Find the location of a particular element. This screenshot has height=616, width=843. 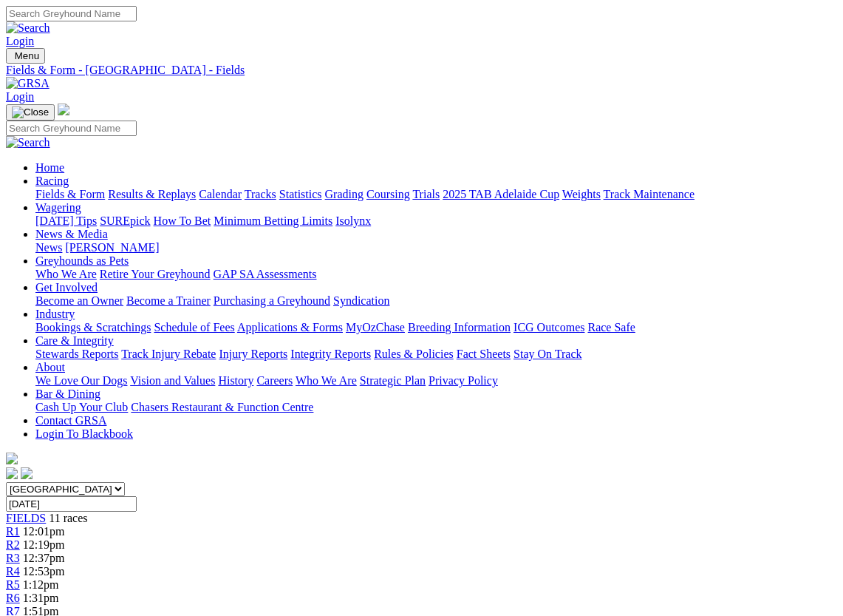

div: Care & Integrity is located at coordinates (436, 354).